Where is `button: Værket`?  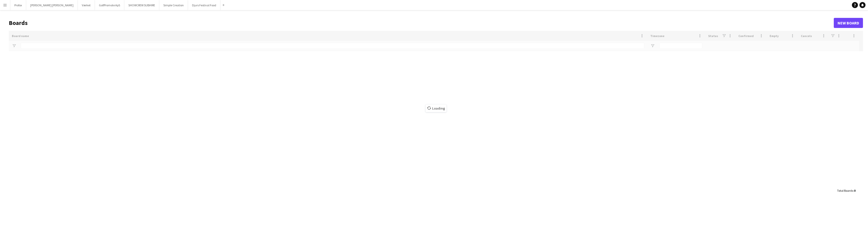 button: Værket is located at coordinates (87, 5).